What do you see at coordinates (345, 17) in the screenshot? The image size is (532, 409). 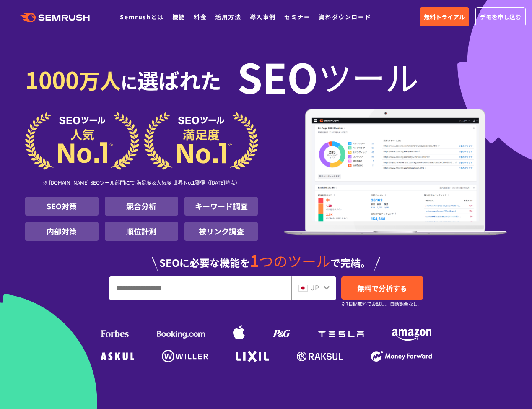 I see `a: 資料ダウンロード` at bounding box center [345, 17].